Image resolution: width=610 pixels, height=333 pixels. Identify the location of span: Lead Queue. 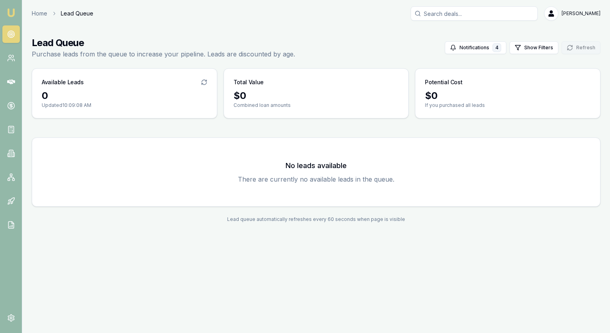
(77, 14).